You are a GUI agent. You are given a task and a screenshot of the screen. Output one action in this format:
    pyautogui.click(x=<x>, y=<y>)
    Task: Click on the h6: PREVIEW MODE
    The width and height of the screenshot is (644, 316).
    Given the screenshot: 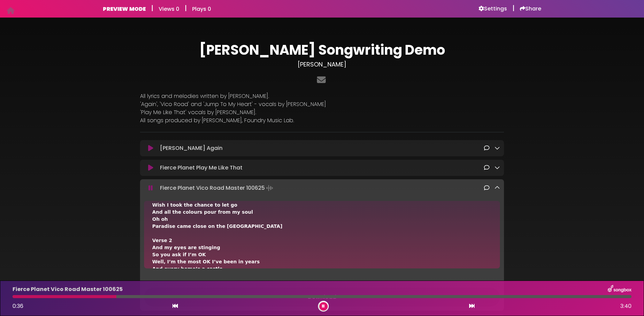 What is the action you would take?
    pyautogui.click(x=124, y=9)
    